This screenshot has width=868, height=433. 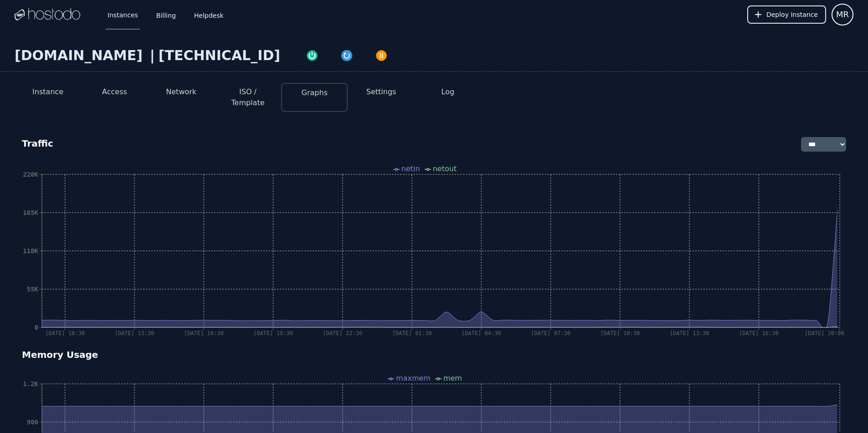 I want to click on button: ISO / Template, so click(x=248, y=97).